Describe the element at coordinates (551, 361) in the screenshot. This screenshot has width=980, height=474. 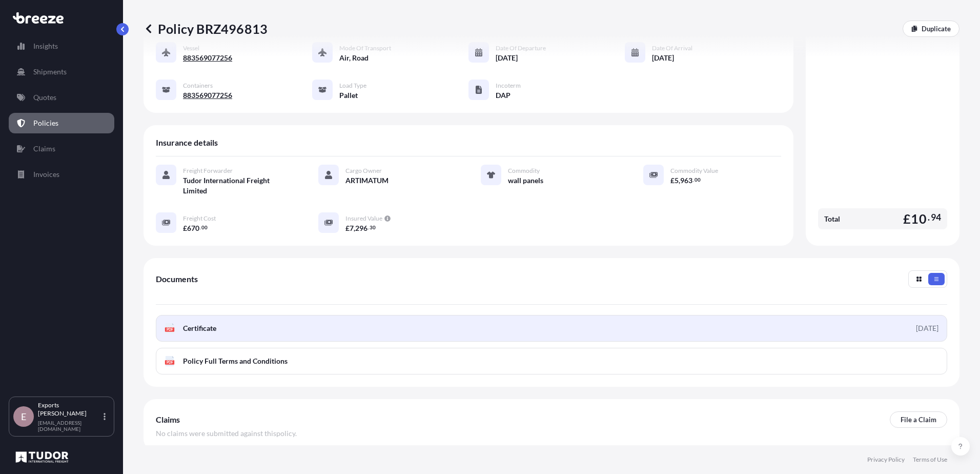
I see `a: PDFPolicy Full Terms and Conditions` at that location.